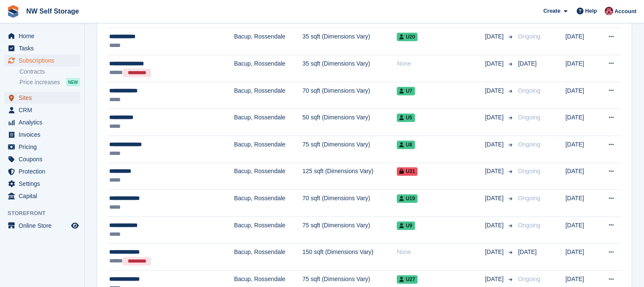 The image size is (644, 287). What do you see at coordinates (349, 257) in the screenshot?
I see `td: 150 sqft (Dimensions Vary)` at bounding box center [349, 257].